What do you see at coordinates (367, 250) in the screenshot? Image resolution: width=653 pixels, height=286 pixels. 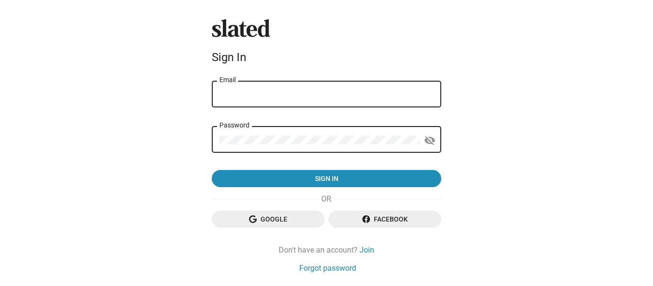 I see `a: Join` at bounding box center [367, 250].